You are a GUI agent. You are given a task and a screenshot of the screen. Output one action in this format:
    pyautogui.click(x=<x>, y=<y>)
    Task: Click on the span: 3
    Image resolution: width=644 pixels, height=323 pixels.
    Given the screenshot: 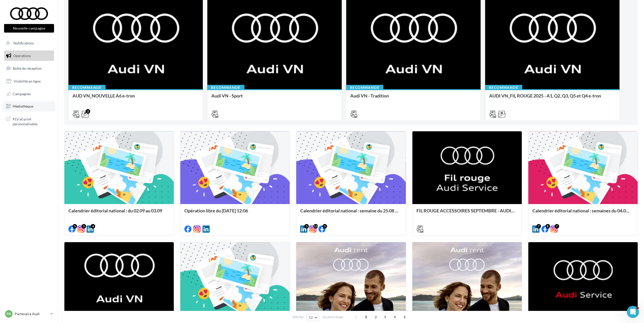 What is the action you would take?
    pyautogui.click(x=385, y=317)
    